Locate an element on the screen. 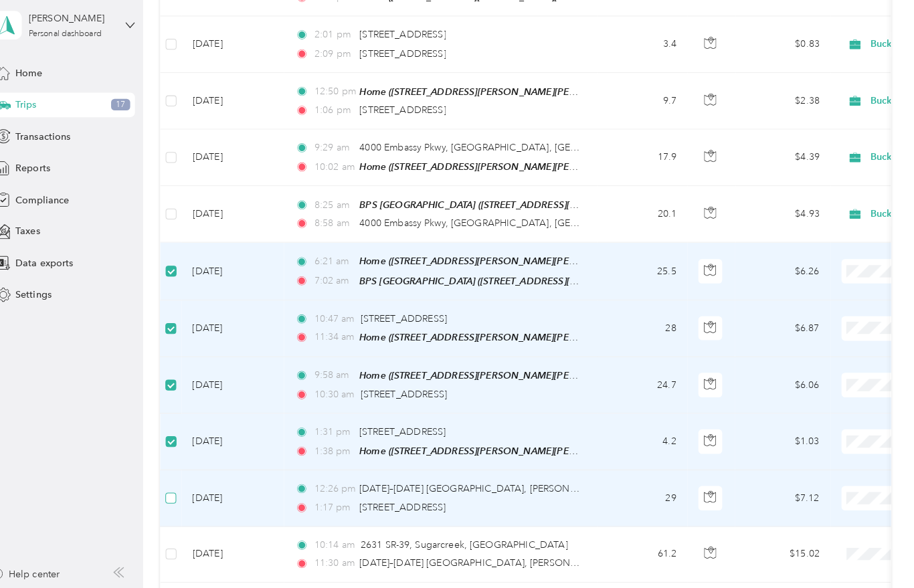  td: 3.4 is located at coordinates (648, 54).